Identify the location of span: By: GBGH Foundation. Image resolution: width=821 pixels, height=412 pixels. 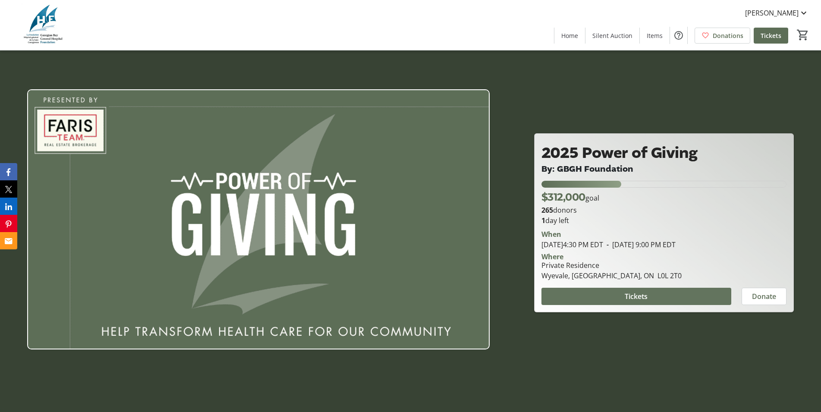
(587, 169).